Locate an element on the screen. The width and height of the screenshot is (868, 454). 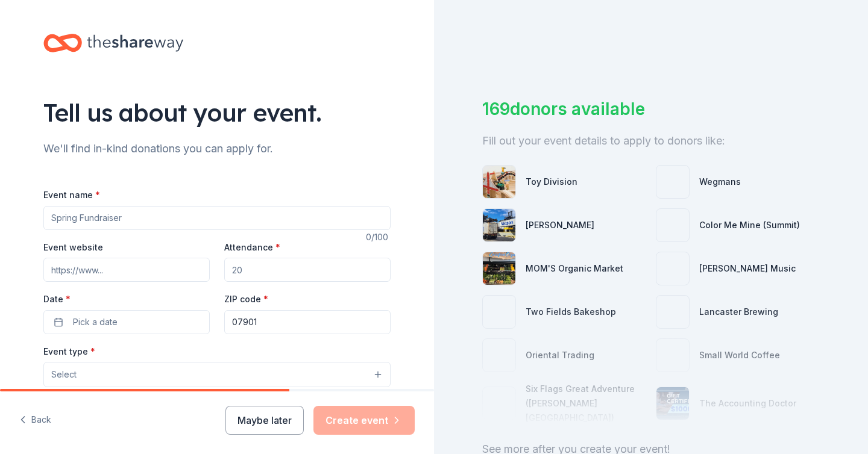
img: photo for Wegmans is located at coordinates (673, 182).